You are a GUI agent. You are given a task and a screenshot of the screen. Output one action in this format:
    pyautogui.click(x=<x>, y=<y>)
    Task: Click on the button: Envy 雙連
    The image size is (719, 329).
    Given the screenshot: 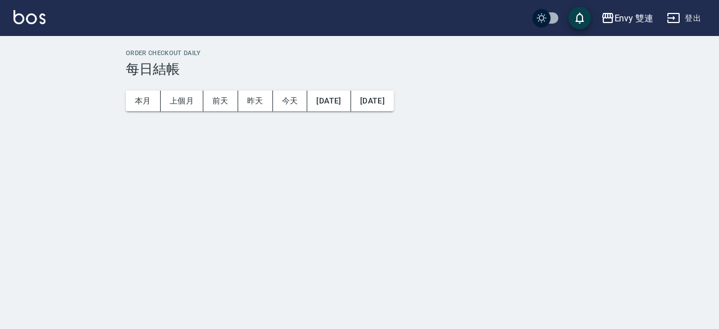 What is the action you would take?
    pyautogui.click(x=628, y=18)
    